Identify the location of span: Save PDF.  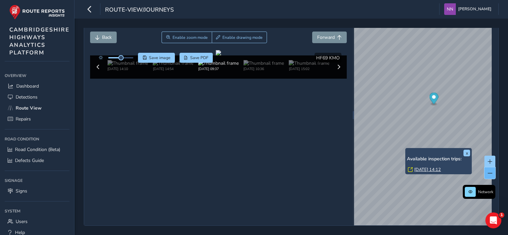
(199, 58).